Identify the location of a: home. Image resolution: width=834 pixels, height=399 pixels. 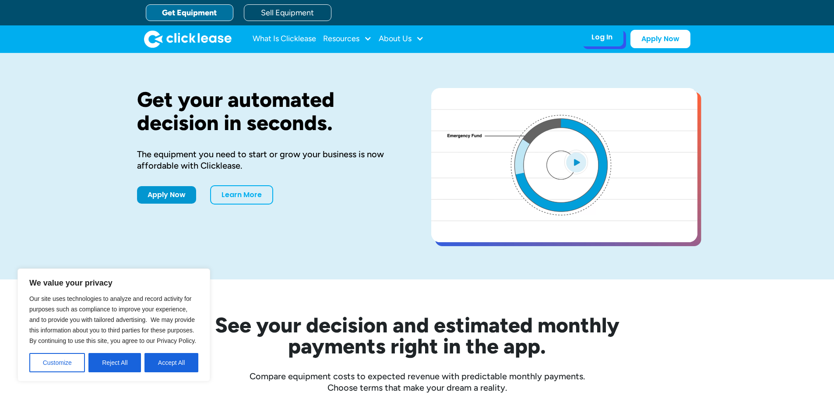
(188, 39).